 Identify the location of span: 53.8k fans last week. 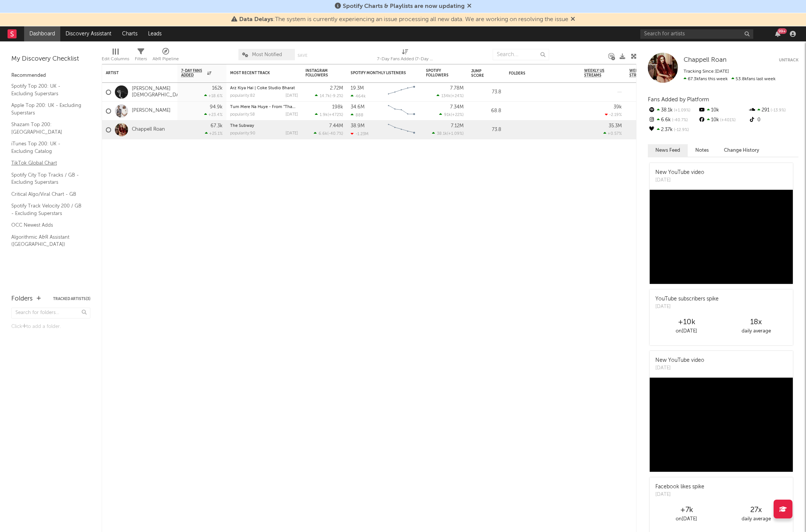
(730, 79).